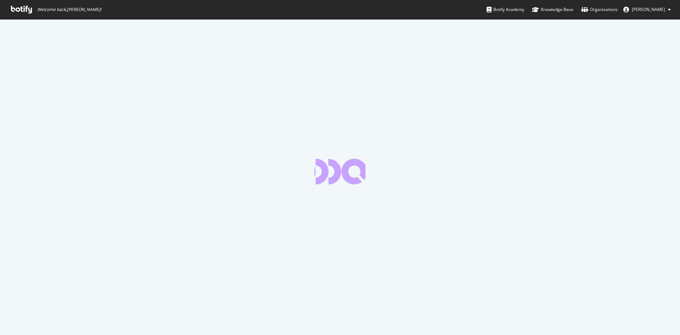 This screenshot has width=680, height=335. Describe the element at coordinates (505, 10) in the screenshot. I see `div: Botify Academy` at that location.